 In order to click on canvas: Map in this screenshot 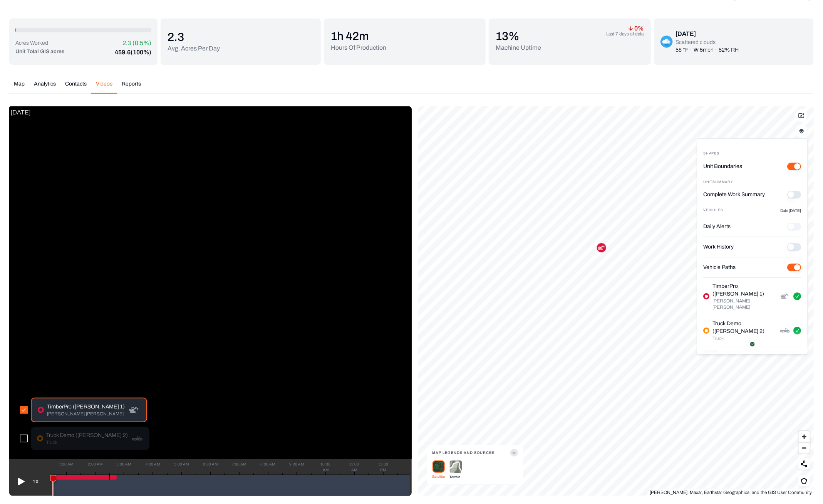, I will do `click(616, 301)`.